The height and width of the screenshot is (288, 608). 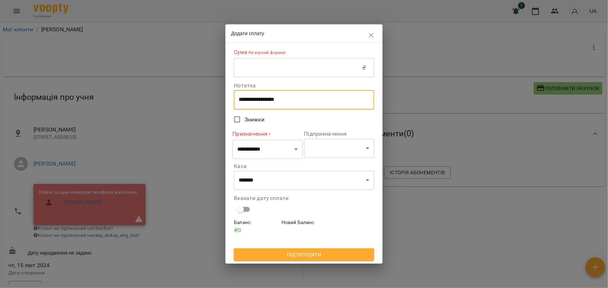 What do you see at coordinates (267, 134) in the screenshot?
I see `label: Призначення` at bounding box center [267, 134].